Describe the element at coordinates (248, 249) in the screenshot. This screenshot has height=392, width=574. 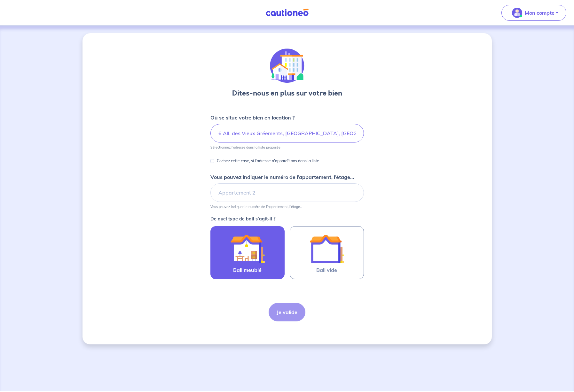
I see `img: illu_furnished_lease.svg` at that location.